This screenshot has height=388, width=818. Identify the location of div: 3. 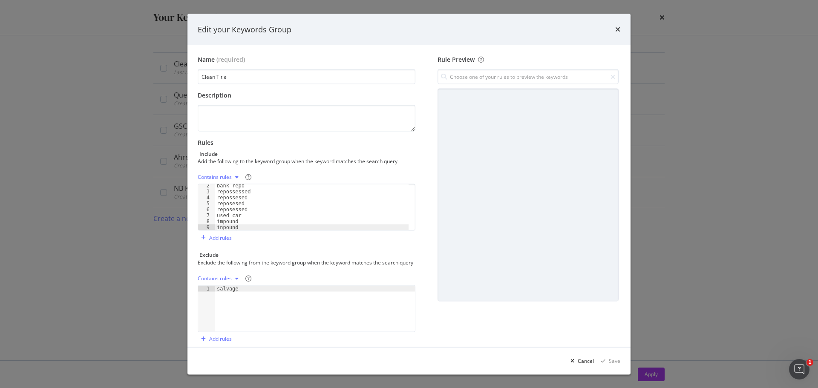
(207, 192).